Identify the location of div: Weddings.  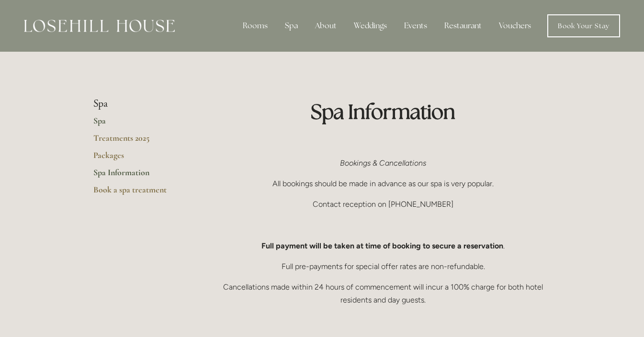
(370, 26).